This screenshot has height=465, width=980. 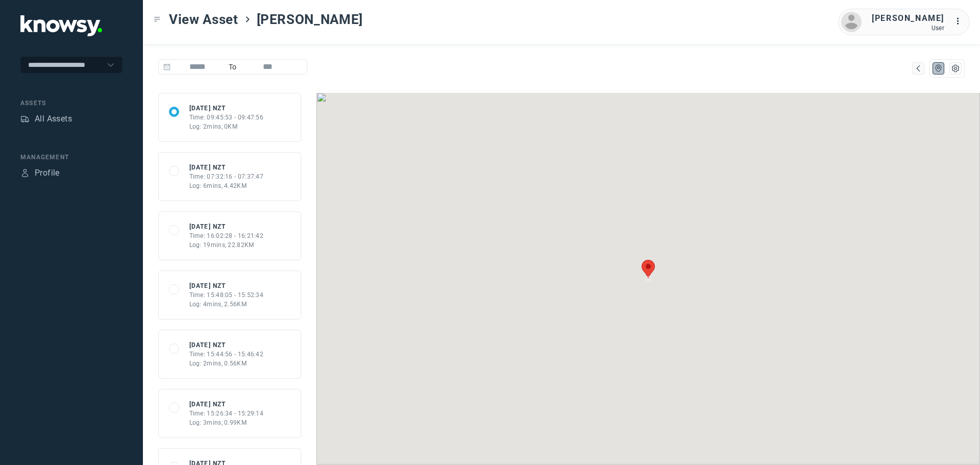 What do you see at coordinates (227, 117) in the screenshot?
I see `div: Time: 09:45:53 - 09:47:56` at bounding box center [227, 117].